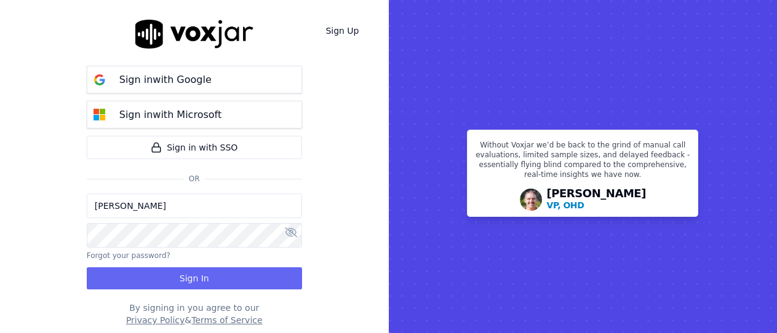 The image size is (777, 333). I want to click on button: Privacy Policy, so click(155, 320).